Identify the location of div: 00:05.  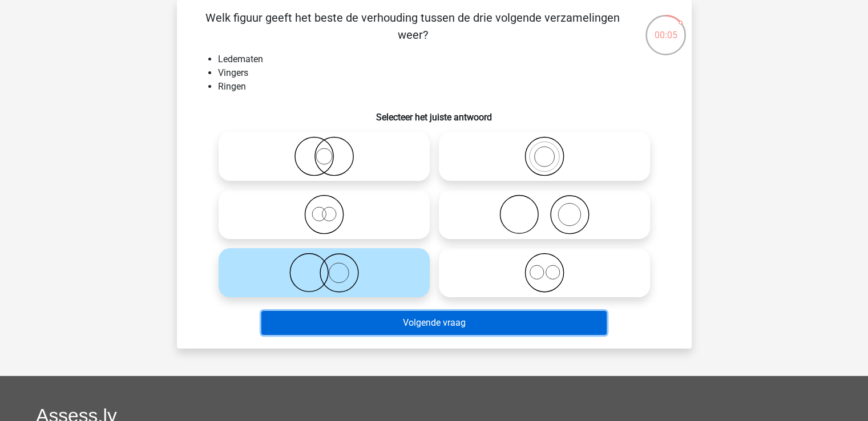
(665, 28).